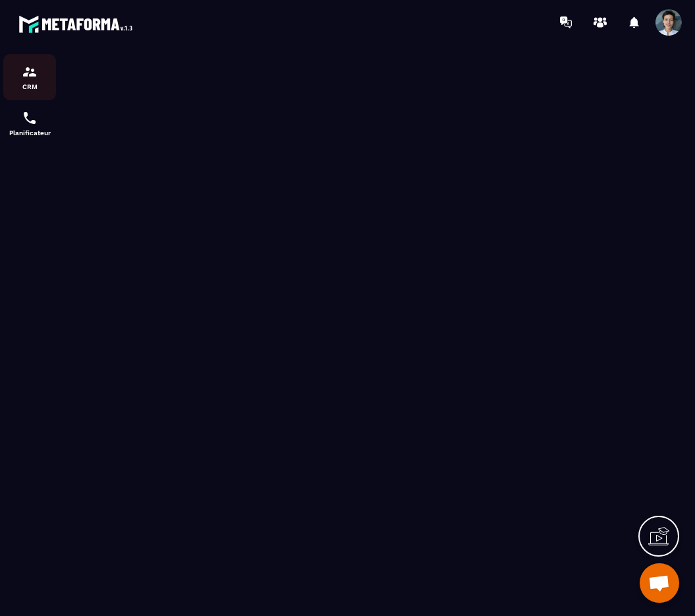  Describe the element at coordinates (30, 77) in the screenshot. I see `a: formationformationCRM` at that location.